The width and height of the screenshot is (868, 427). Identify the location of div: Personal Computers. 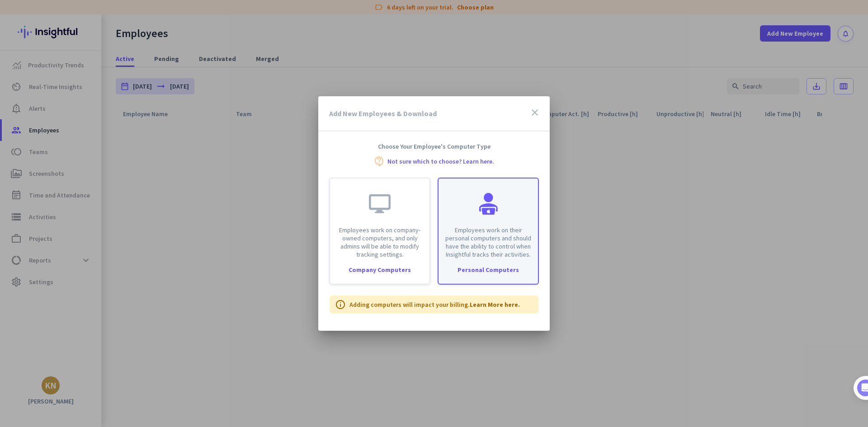
(488, 270).